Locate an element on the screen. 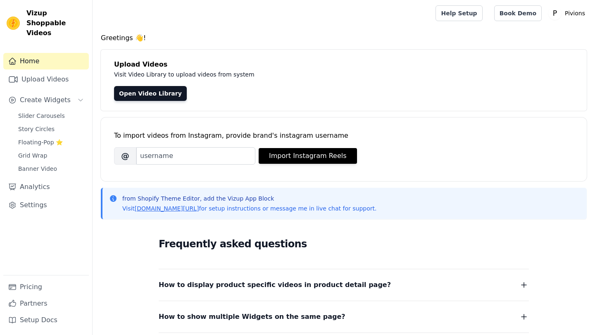 This screenshot has width=595, height=335. a: Story Circles is located at coordinates (51, 129).